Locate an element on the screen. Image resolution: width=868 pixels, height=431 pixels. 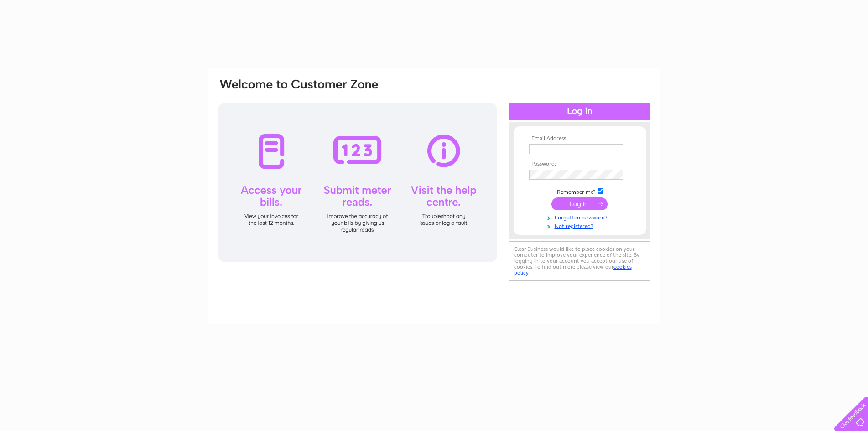
a: cookies policy is located at coordinates (573, 270).